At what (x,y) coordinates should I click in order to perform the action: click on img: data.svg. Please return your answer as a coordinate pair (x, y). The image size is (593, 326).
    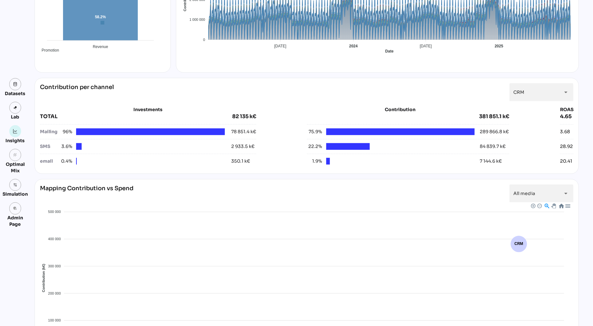
    Looking at the image, I should click on (15, 84).